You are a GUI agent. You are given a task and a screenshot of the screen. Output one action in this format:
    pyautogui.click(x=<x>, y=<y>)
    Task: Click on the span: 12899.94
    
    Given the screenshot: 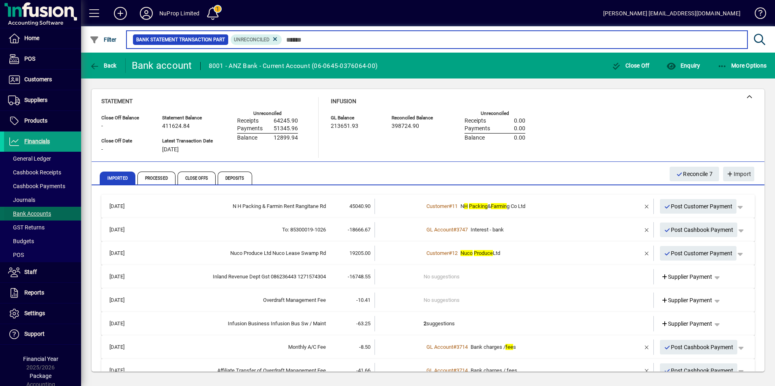 What is the action you would take?
    pyautogui.click(x=286, y=138)
    